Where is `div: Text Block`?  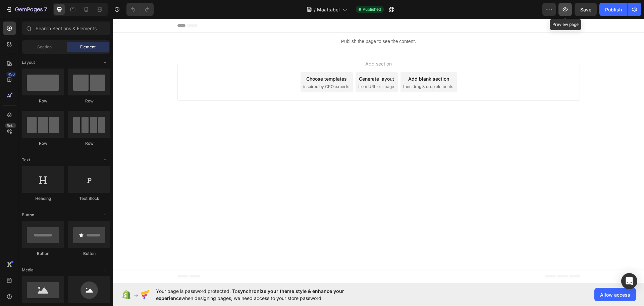
div: Text Block is located at coordinates (89, 199).